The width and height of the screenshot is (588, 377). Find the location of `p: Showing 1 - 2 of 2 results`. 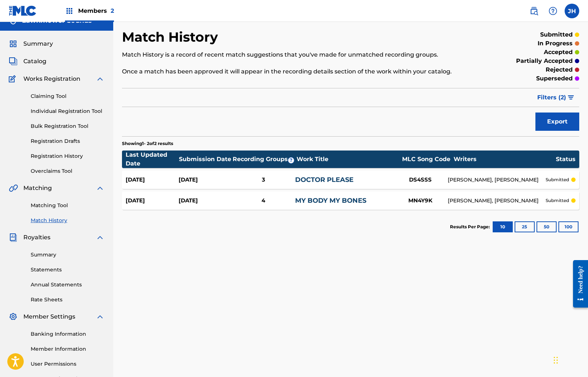

p: Showing 1 - 2 of 2 results is located at coordinates (148, 144).